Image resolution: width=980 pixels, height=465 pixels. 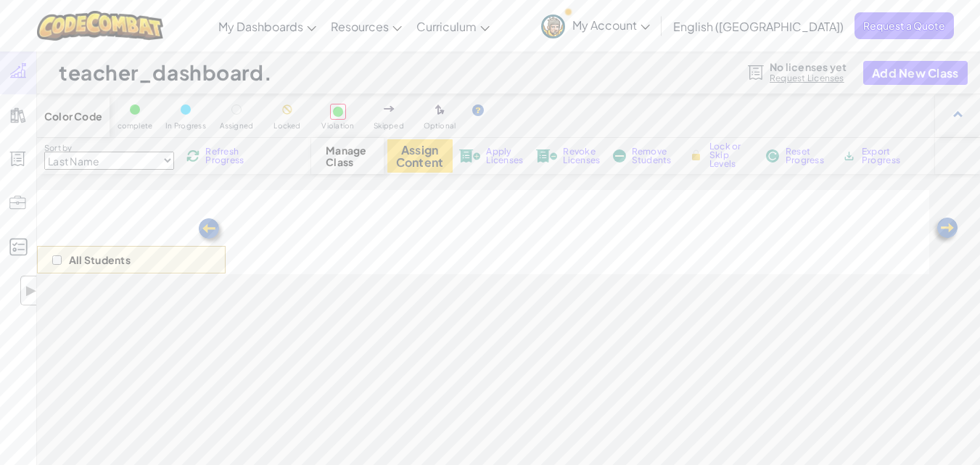 I want to click on img: IconReload.svg, so click(x=193, y=156).